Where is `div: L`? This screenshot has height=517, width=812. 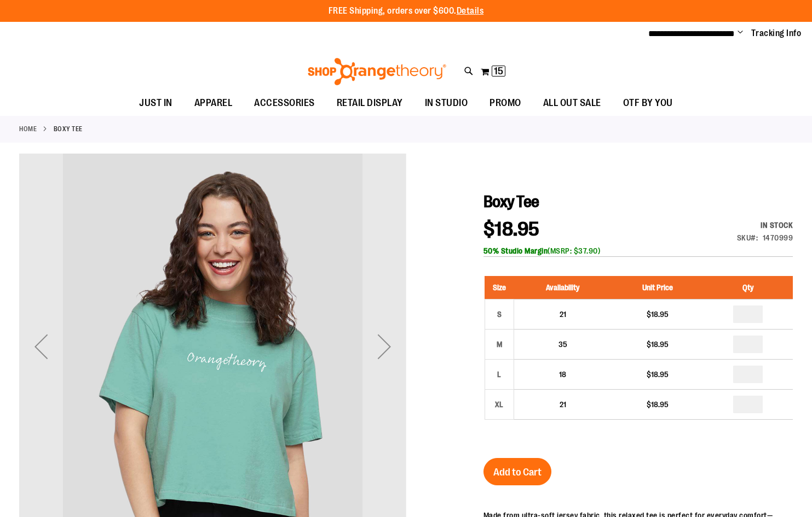
div: L is located at coordinates (499, 374).